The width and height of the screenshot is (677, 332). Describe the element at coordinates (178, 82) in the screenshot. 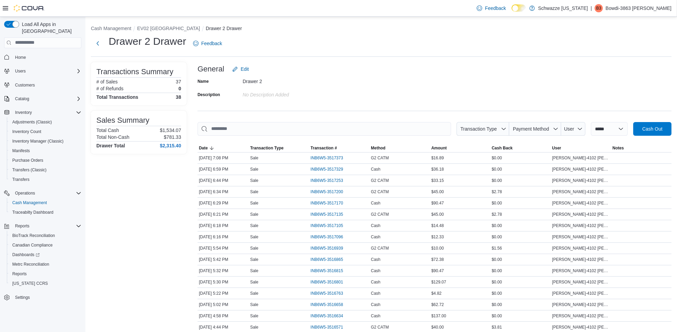

I see `p: 37` at that location.